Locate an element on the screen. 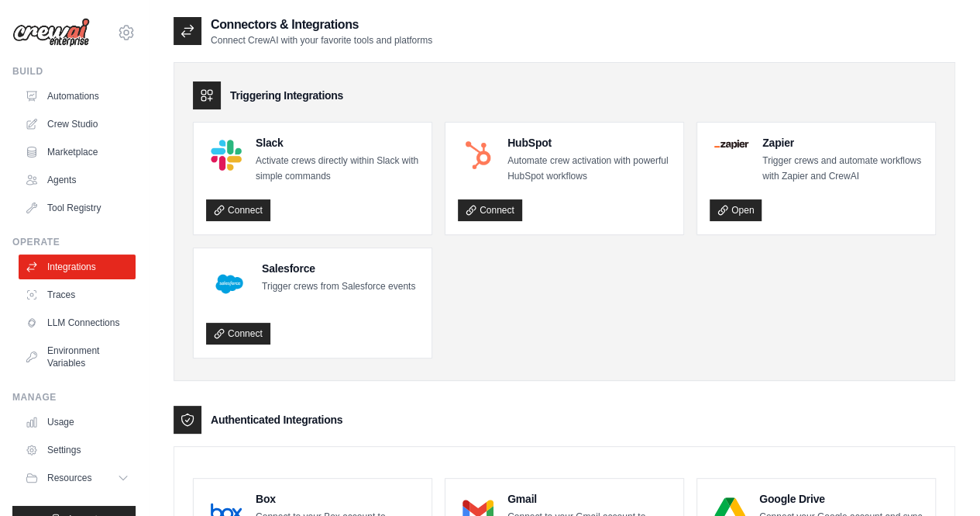  img: Logo is located at coordinates (51, 33).